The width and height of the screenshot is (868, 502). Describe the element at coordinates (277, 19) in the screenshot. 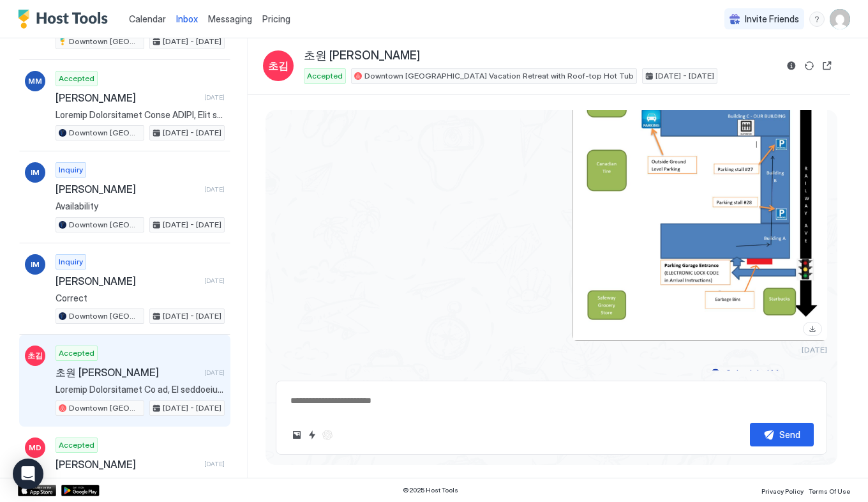

I see `span: Pricing` at that location.